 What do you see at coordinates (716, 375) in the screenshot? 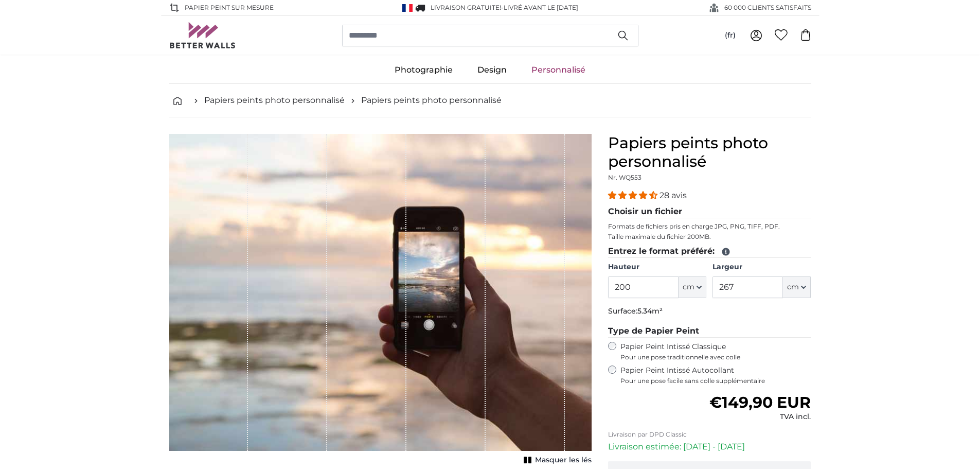
I see `label: Papier Peint Intissé Autocollant` at bounding box center [716, 375].